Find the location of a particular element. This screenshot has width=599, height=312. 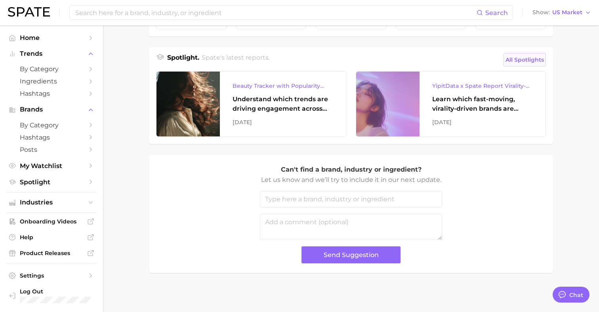

span: Posts is located at coordinates (51, 150).